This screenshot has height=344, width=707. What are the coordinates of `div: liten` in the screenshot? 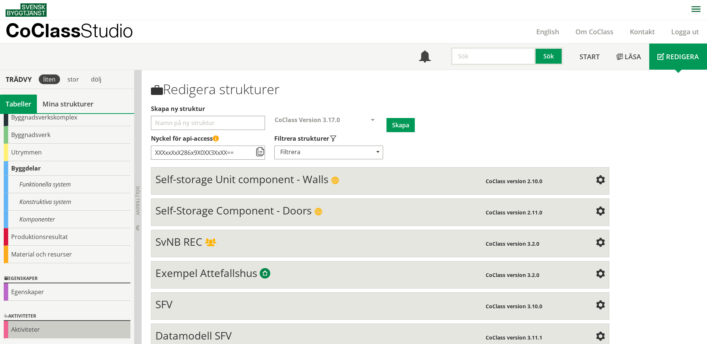 It's located at (49, 79).